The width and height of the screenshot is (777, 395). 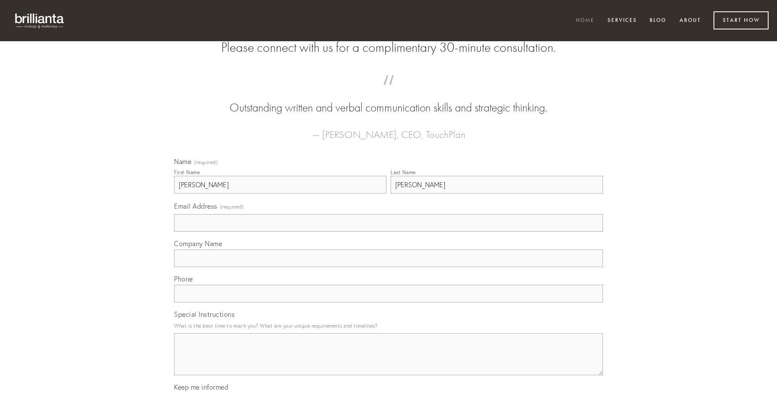 What do you see at coordinates (690, 21) in the screenshot?
I see `a: About` at bounding box center [690, 21].